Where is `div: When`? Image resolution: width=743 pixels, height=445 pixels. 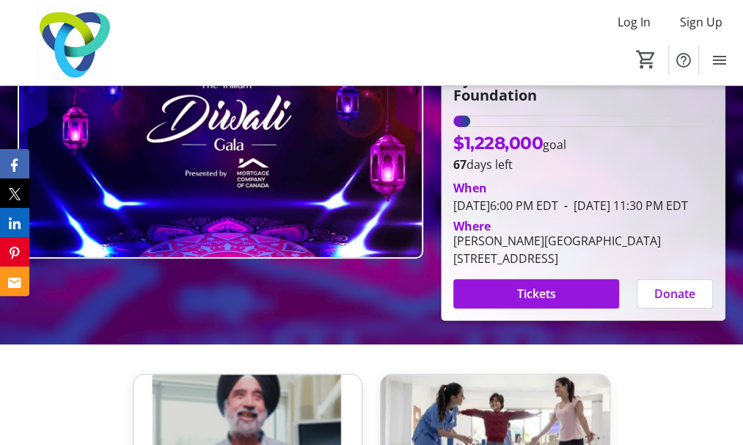 div: When is located at coordinates (470, 188).